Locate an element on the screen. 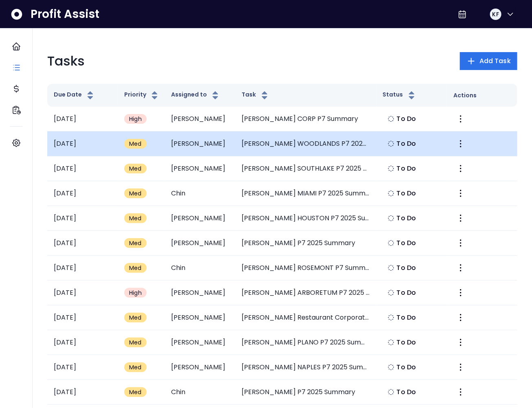  span: Profit Assist is located at coordinates (65, 14).